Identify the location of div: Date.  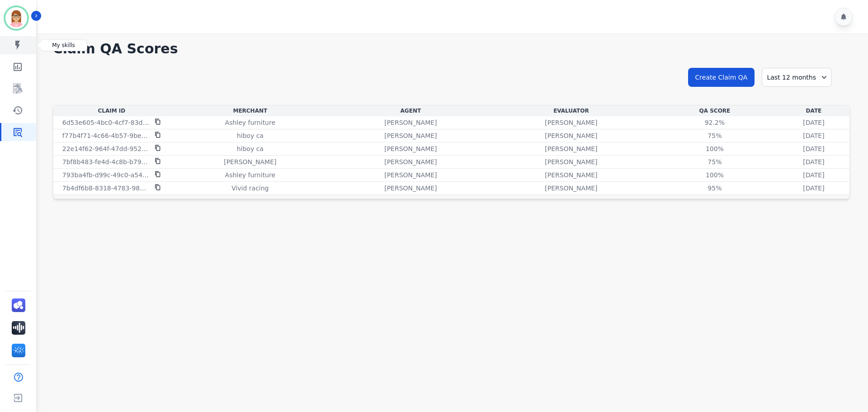
(814, 111).